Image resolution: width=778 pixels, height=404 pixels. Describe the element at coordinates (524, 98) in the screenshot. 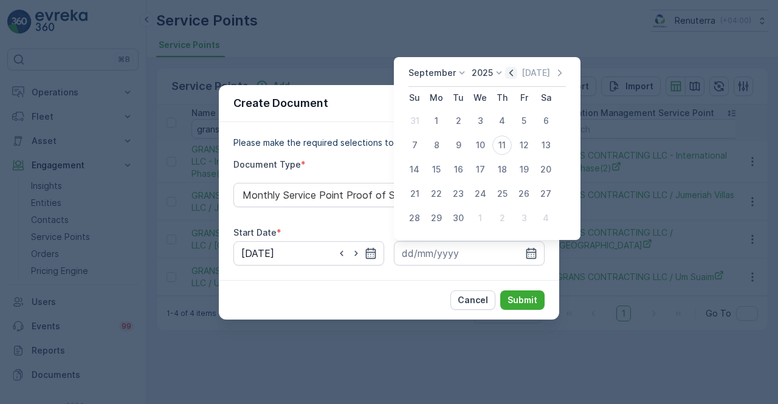

I see `th: Friday` at that location.